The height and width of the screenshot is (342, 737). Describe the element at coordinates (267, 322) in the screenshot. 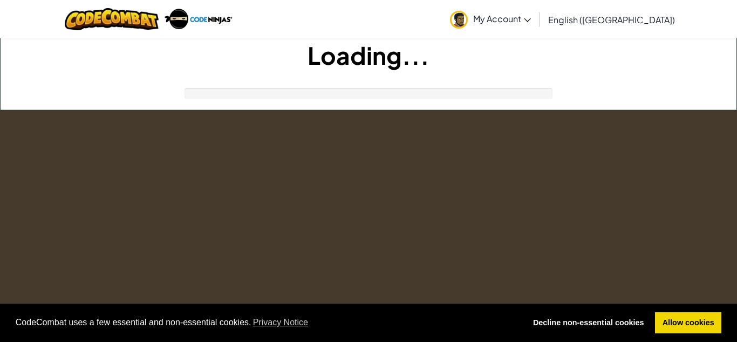

I see `span: CodeCombat uses a few essential and non-essential cookies.` at that location.